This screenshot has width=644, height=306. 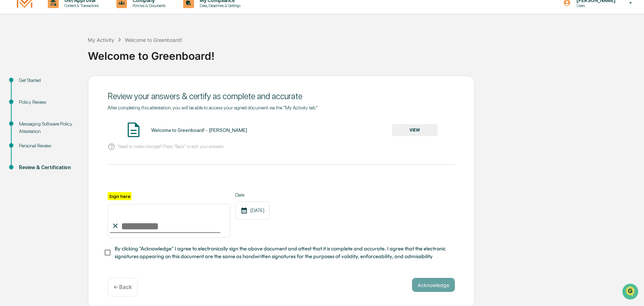 I want to click on div: Personal Review, so click(x=48, y=145).